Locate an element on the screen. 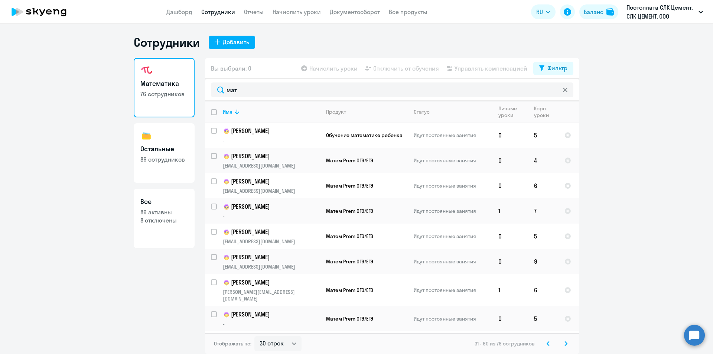  a: Сотрудники is located at coordinates (218, 12).